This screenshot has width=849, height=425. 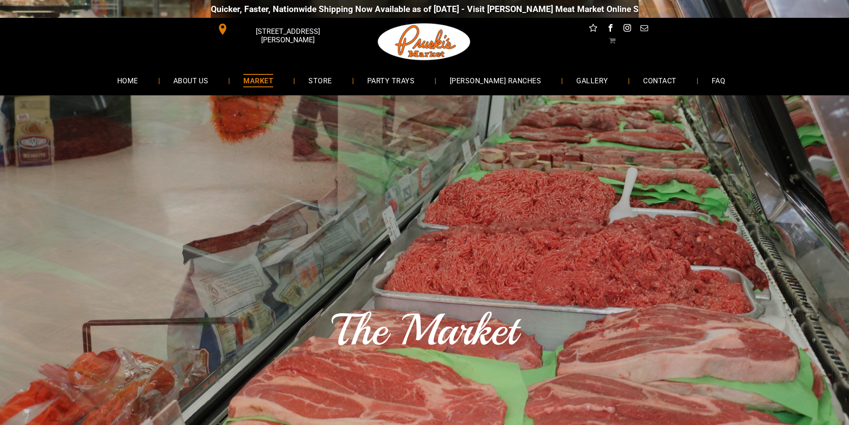 What do you see at coordinates (593, 29) in the screenshot?
I see `a: Social network` at bounding box center [593, 29].